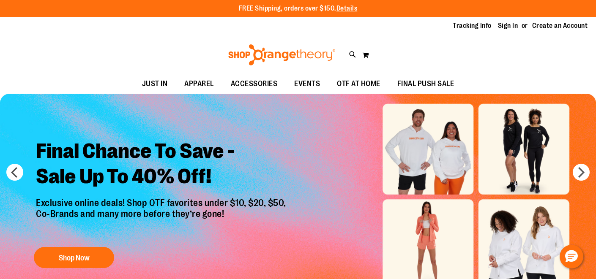 This screenshot has width=596, height=279. I want to click on span: ACCESSORIES, so click(254, 84).